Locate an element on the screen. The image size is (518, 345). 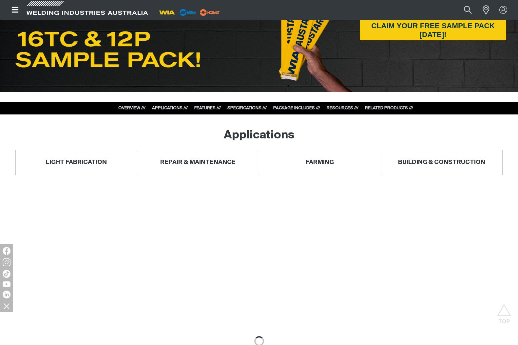
img: Facebook is located at coordinates (7, 251).